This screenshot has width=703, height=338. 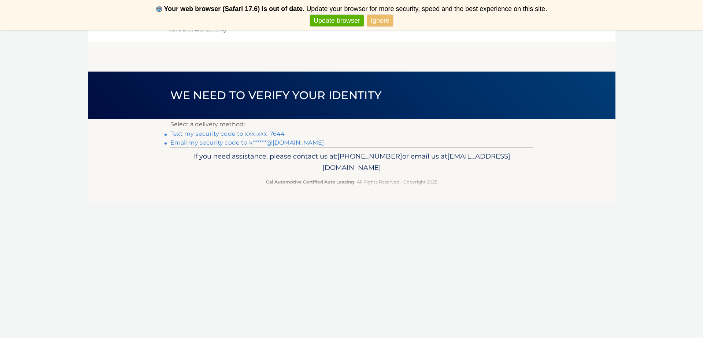 I want to click on p: Select a delivery method:, so click(x=352, y=124).